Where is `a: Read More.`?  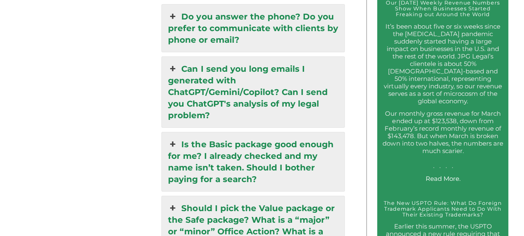
a: Read More. is located at coordinates (443, 179).